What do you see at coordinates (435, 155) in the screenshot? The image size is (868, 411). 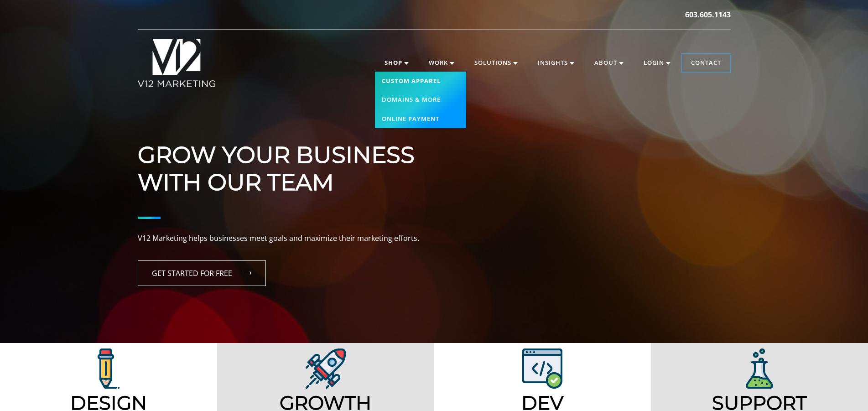 I see `h1: Grow Your Business With Our Team` at bounding box center [435, 155].